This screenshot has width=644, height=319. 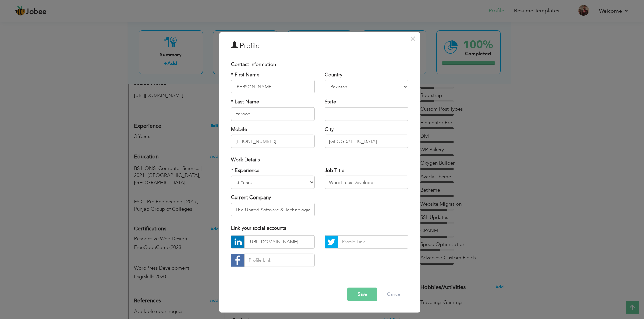 I want to click on label: * Last Name, so click(x=245, y=102).